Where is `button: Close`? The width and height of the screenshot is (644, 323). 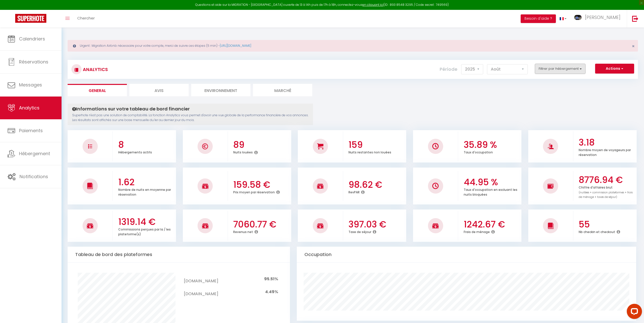 button: Close is located at coordinates (633, 46).